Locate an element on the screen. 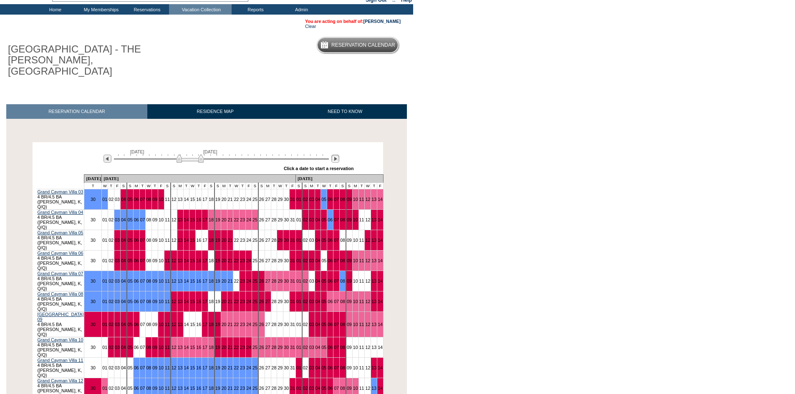 This screenshot has width=795, height=394. a: 20 is located at coordinates (224, 261).